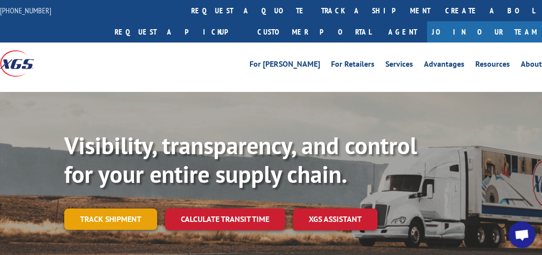  Describe the element at coordinates (111, 219) in the screenshot. I see `a: Track shipment` at that location.